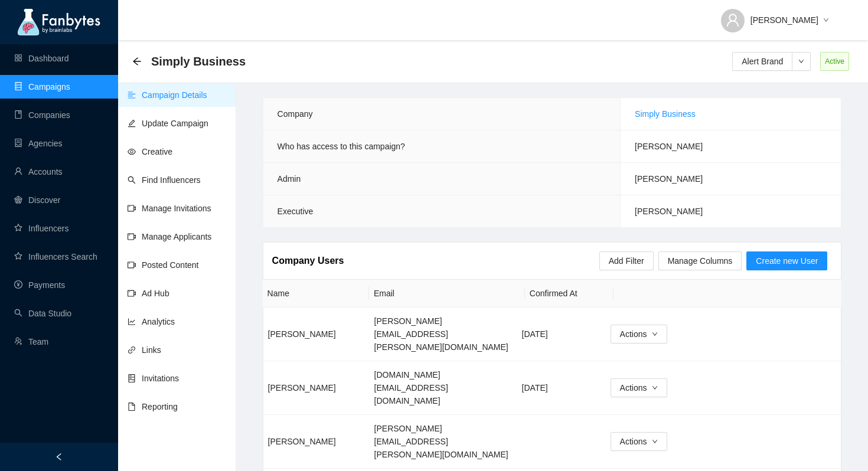 This screenshot has height=471, width=868. Describe the element at coordinates (626, 261) in the screenshot. I see `button: Add Filter` at that location.